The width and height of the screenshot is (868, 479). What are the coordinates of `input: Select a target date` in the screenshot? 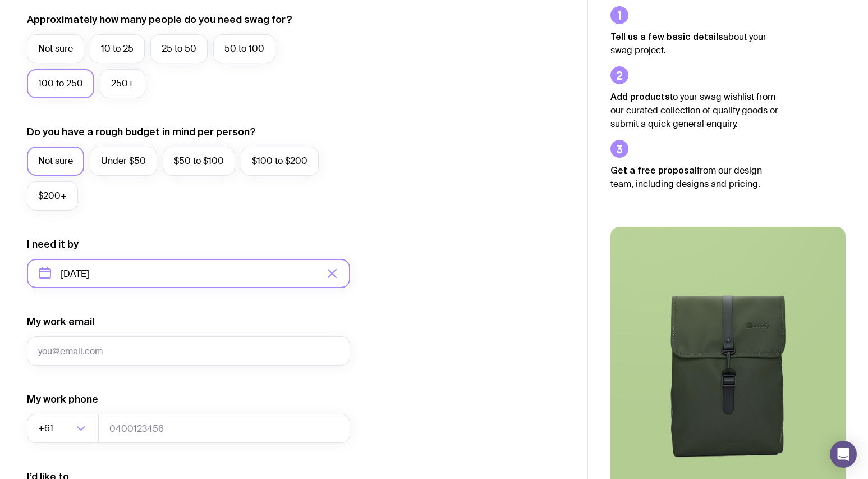 It's located at (188, 274).